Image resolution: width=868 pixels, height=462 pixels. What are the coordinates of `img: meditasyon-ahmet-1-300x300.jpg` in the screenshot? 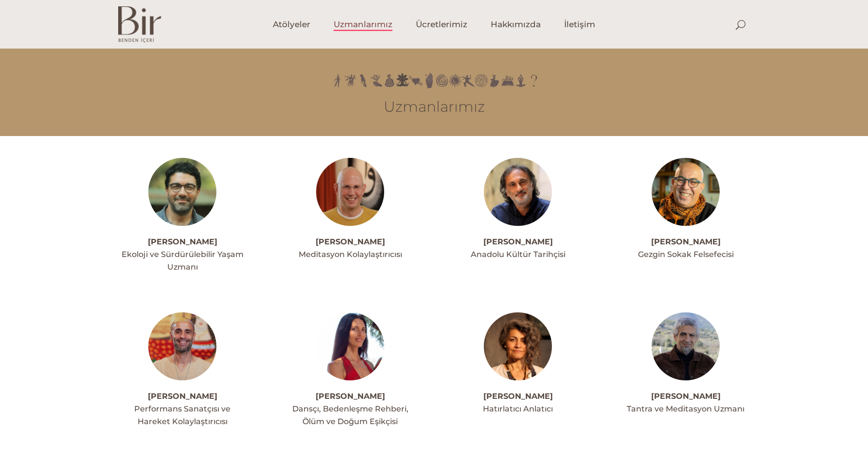 It's located at (350, 192).